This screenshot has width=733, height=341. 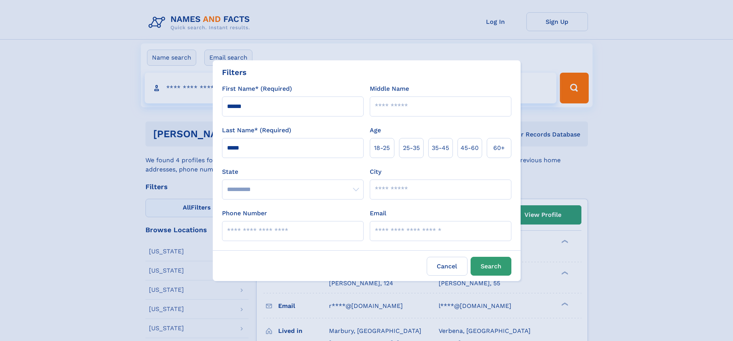 I want to click on label: Age, so click(x=375, y=130).